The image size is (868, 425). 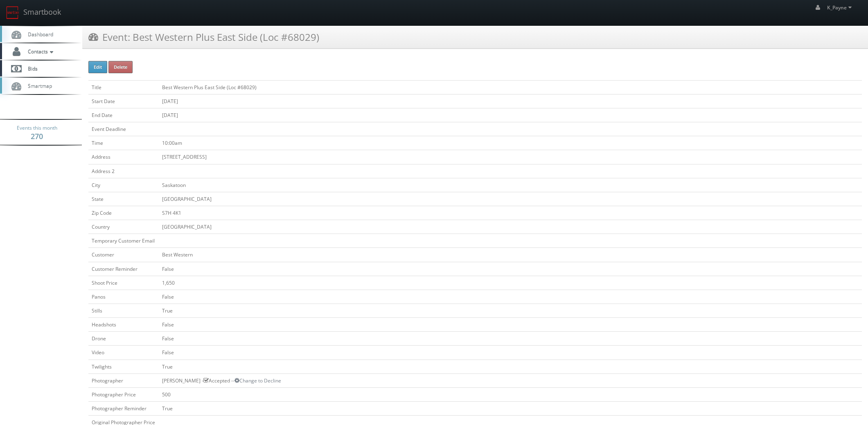 What do you see at coordinates (124, 339) in the screenshot?
I see `td: Drone` at bounding box center [124, 339].